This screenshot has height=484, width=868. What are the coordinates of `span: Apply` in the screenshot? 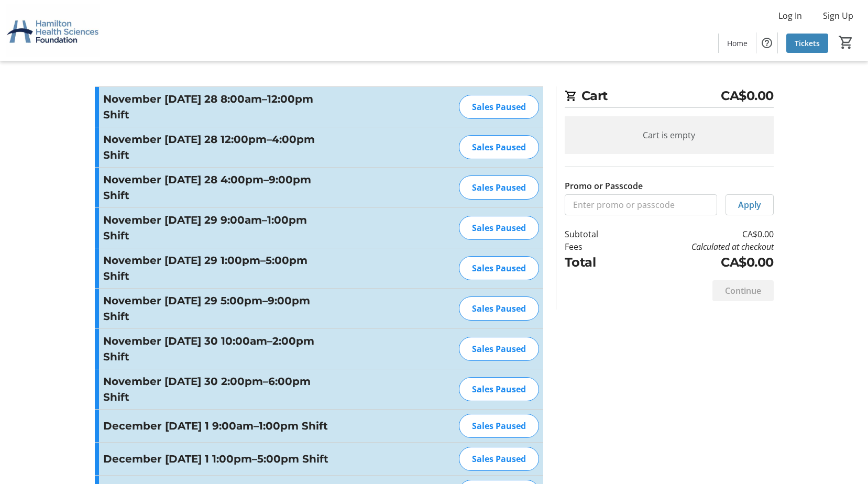 It's located at (749, 204).